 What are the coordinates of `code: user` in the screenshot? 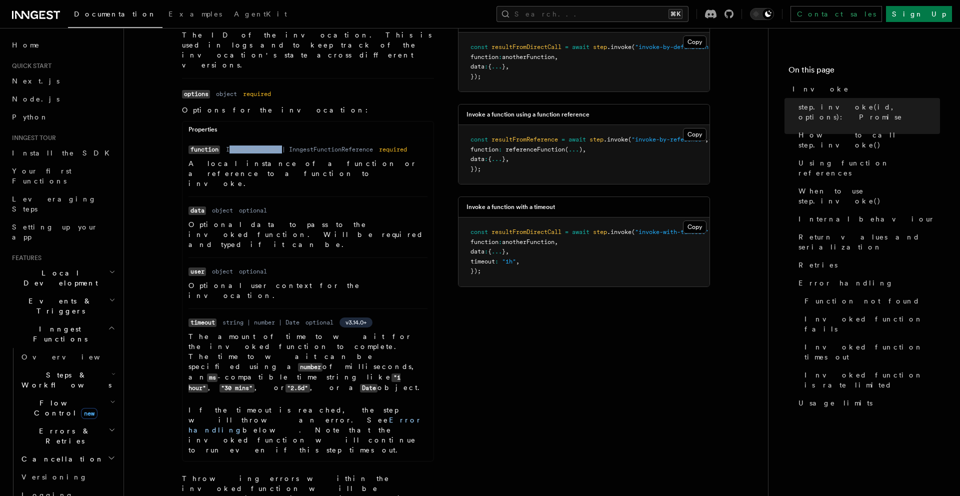 It's located at (197, 272).